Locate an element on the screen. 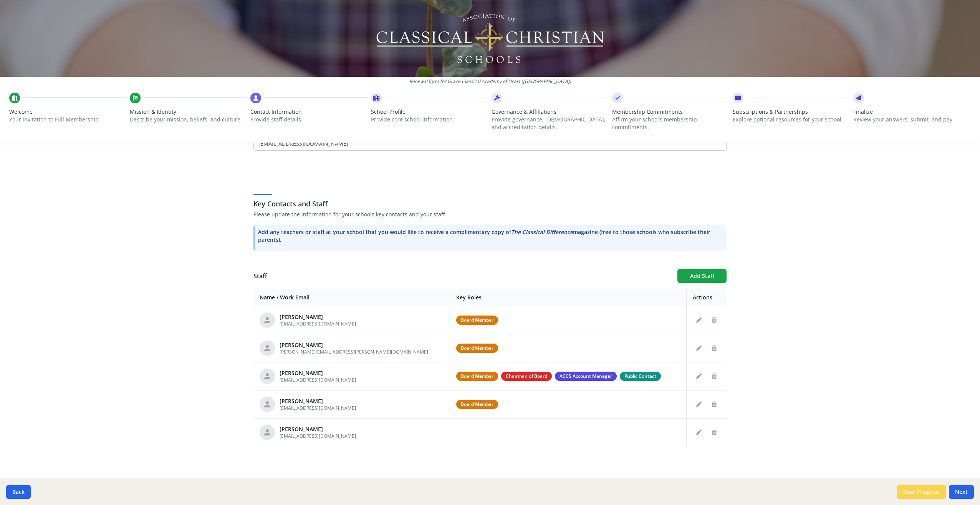 The height and width of the screenshot is (505, 980). th: Actions is located at coordinates (707, 297).